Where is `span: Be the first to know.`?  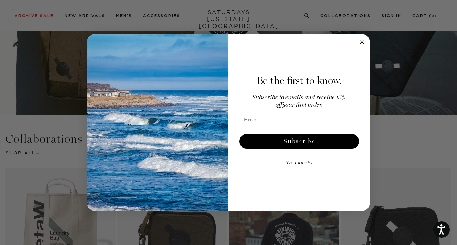 span: Be the first to know. is located at coordinates (299, 81).